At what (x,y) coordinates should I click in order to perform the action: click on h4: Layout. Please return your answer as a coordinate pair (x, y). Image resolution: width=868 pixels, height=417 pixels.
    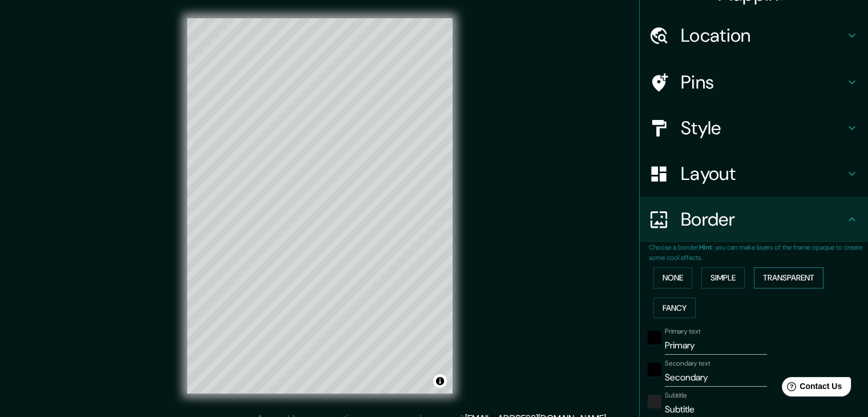
    Looking at the image, I should click on (762, 174).